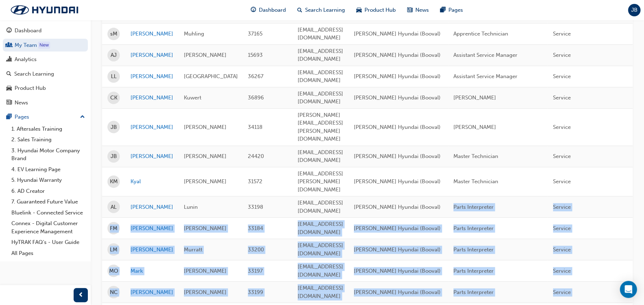  Describe the element at coordinates (255, 156) in the screenshot. I see `span: 24420` at that location.